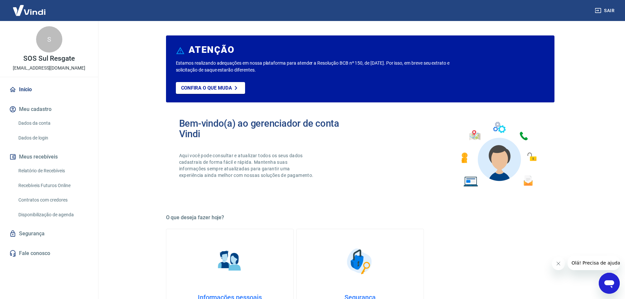 This screenshot has width=625, height=299. What do you see at coordinates (49, 39) in the screenshot?
I see `div: S` at bounding box center [49, 39].